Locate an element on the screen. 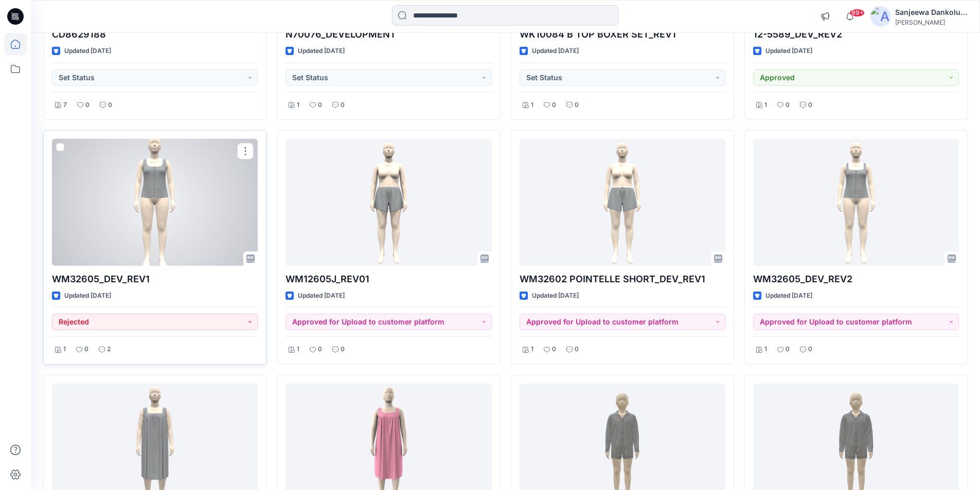 Image resolution: width=980 pixels, height=490 pixels. a: WM32605_DEV_REV1 is located at coordinates (155, 202).